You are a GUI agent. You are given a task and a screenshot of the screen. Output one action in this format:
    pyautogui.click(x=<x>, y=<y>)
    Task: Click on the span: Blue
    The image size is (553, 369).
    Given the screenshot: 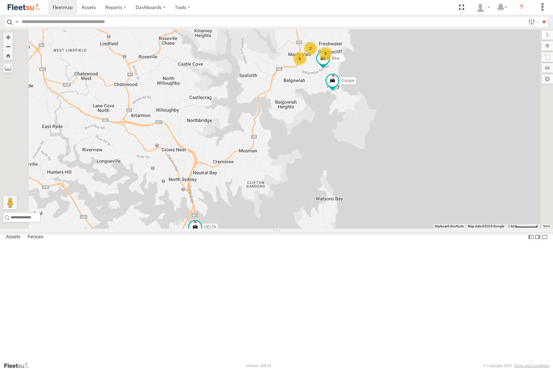 What is the action you would take?
    pyautogui.click(x=336, y=58)
    